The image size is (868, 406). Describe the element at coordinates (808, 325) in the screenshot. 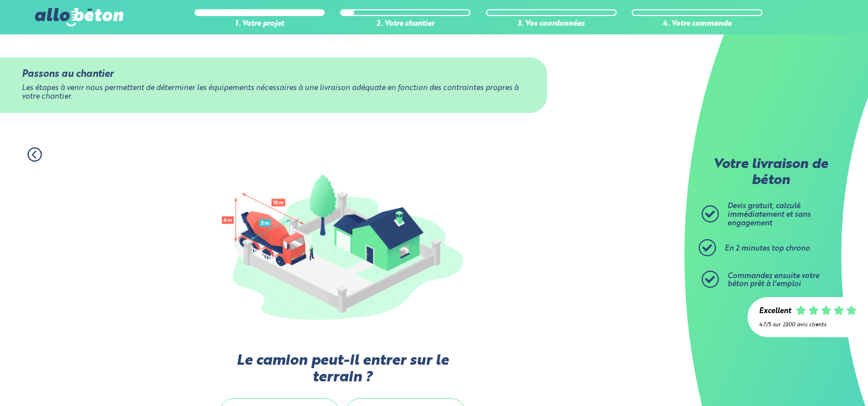

I see `div: 4.7/5 sur 2300 avis clients` at that location.